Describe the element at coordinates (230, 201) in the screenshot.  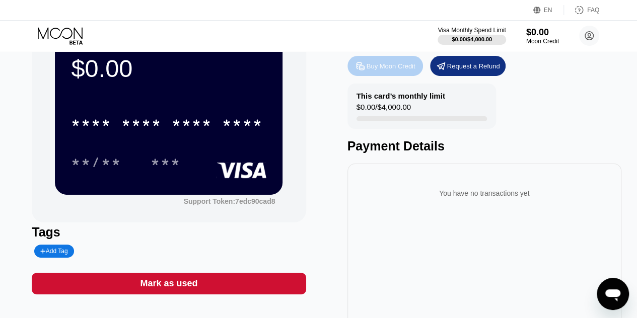
I see `div: Support Token: 7edc90cad8` at that location.